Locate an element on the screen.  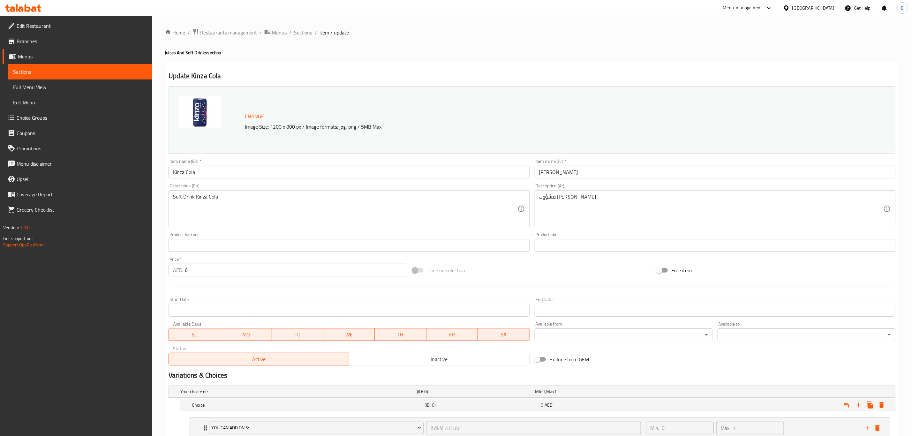
a: Menu disclaimer is located at coordinates (77, 164).